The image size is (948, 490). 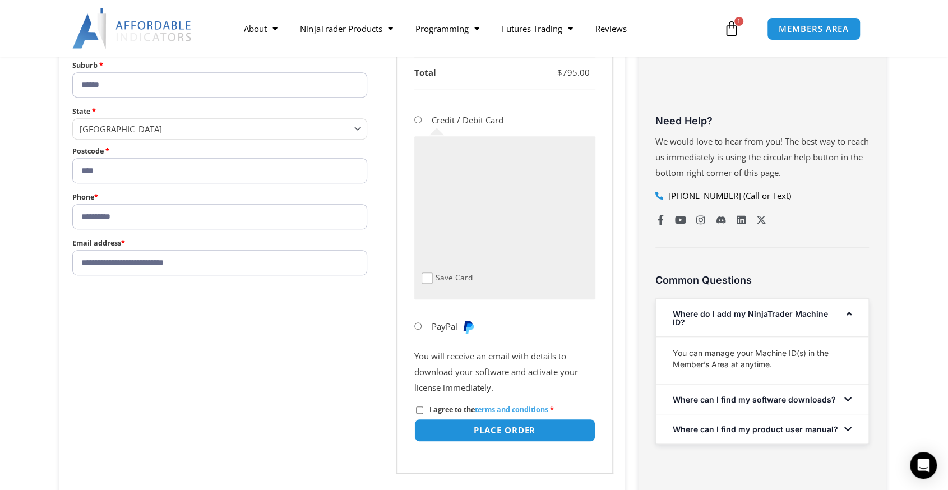 I want to click on div: Where can I find my product user manual?, so click(x=762, y=429).